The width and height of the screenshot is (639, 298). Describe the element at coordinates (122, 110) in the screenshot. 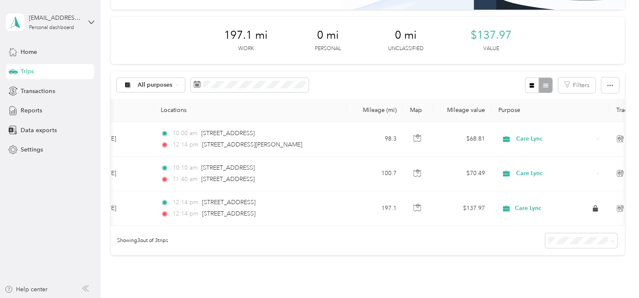

I see `th: Date` at that location.